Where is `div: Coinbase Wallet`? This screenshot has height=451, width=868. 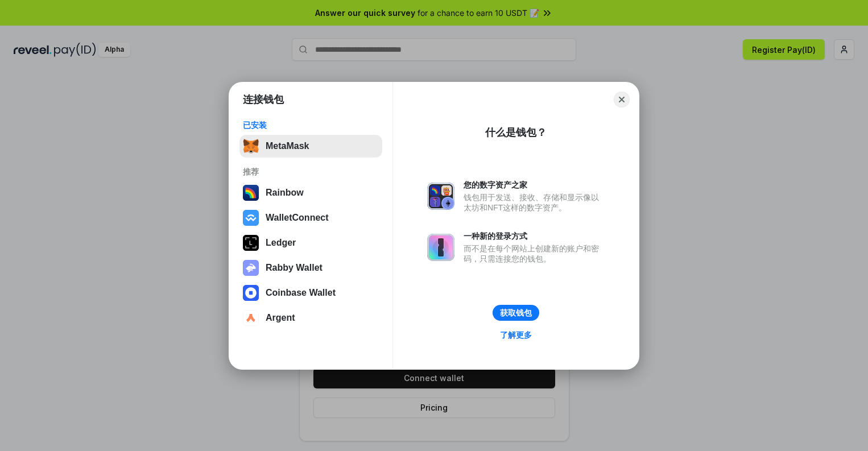
div: Coinbase Wallet is located at coordinates (300, 293).